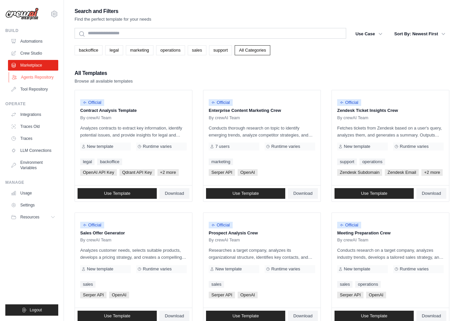 The width and height of the screenshot is (460, 321). What do you see at coordinates (262, 131) in the screenshot?
I see `p: Conducts thorough research on topic to identify emerging trends, analyze competitor strategies, a...` at bounding box center [262, 131].